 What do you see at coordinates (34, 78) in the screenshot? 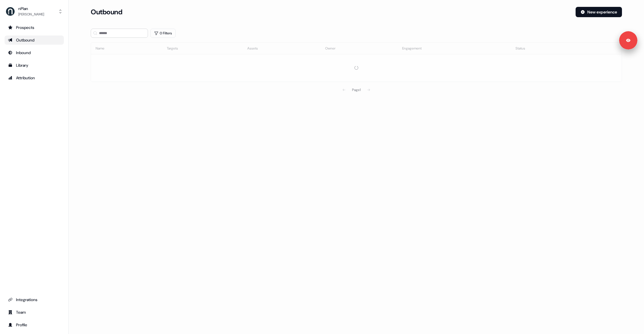
I see `div: Attribution` at bounding box center [34, 78].